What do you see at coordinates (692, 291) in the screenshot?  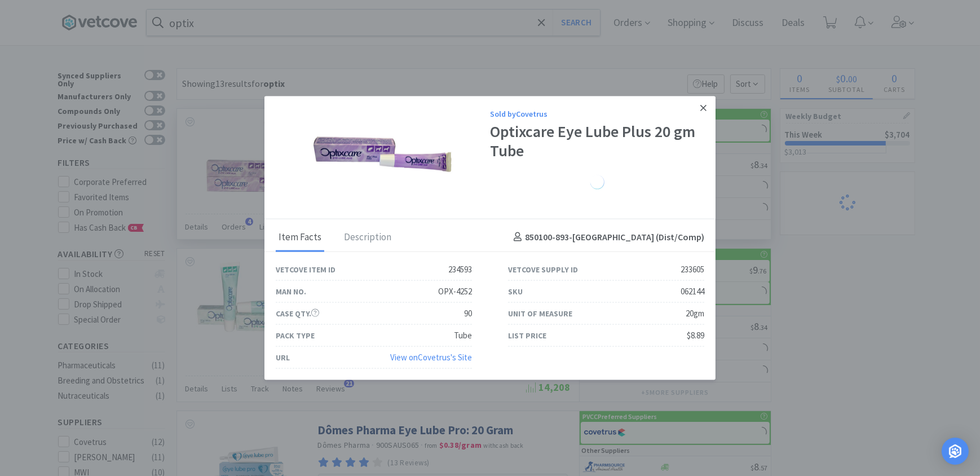 I see `div: 062144` at bounding box center [692, 291].